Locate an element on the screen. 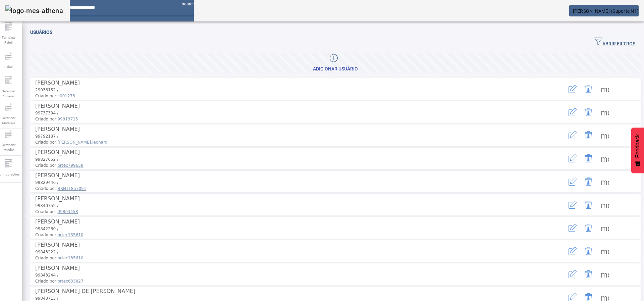 This screenshot has height=301, width=644. button: Adicionar Usuário is located at coordinates (336, 63).